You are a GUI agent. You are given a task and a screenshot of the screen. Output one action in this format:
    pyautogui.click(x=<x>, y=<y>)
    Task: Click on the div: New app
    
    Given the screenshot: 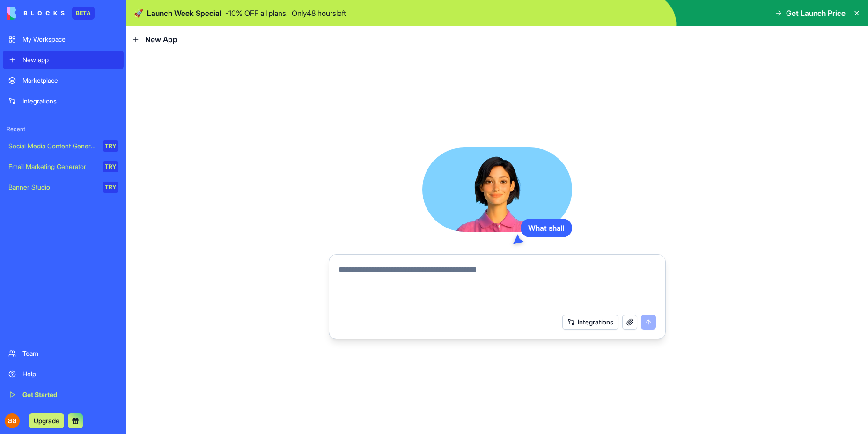 What is the action you would take?
    pyautogui.click(x=70, y=60)
    